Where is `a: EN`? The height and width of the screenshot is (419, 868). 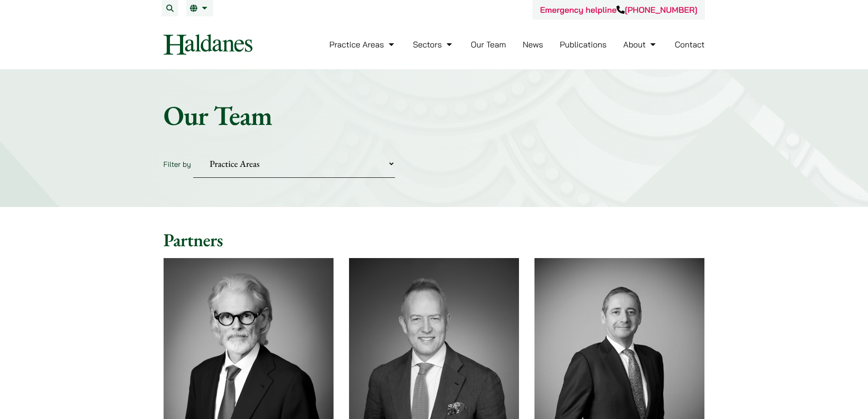
a: EN is located at coordinates (199, 8).